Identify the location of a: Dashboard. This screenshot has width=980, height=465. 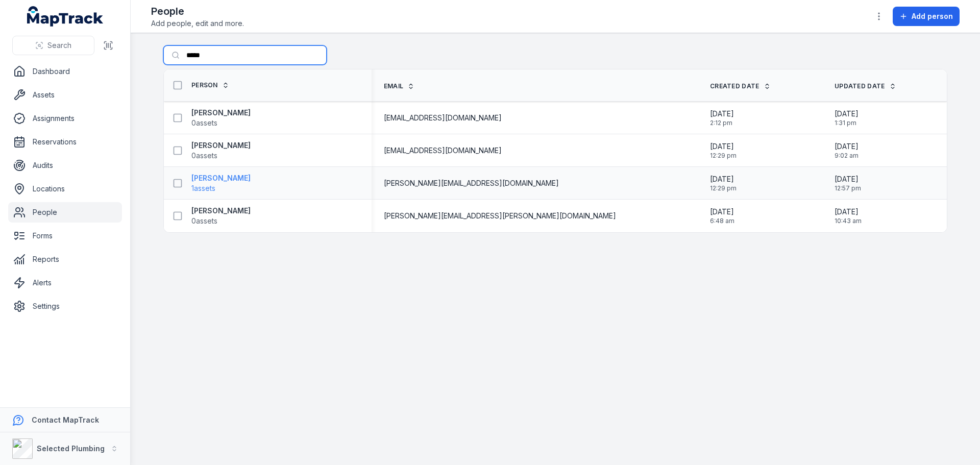
(64, 71).